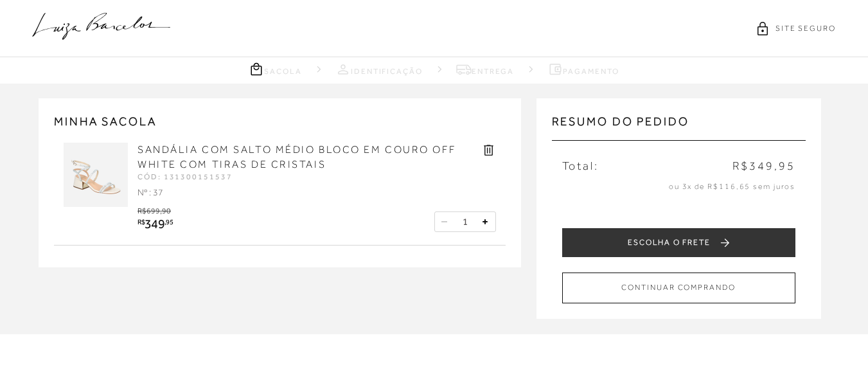 Image resolution: width=868 pixels, height=385 pixels. Describe the element at coordinates (154, 211) in the screenshot. I see `span: R$699,90` at that location.